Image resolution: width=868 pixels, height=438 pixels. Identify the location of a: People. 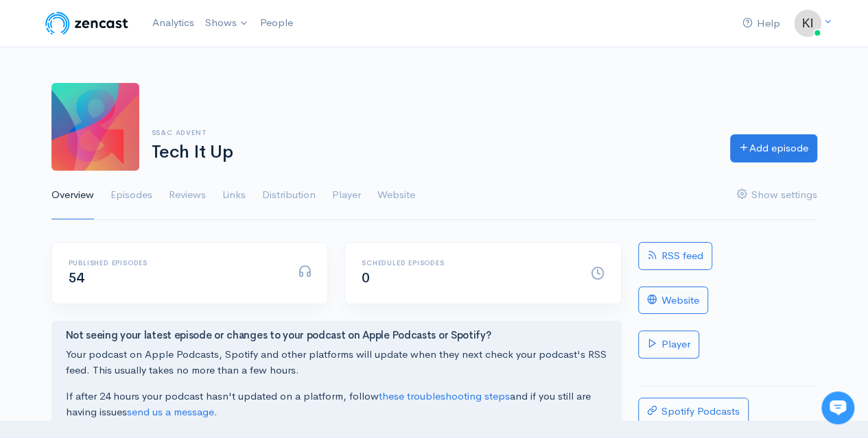
(277, 23).